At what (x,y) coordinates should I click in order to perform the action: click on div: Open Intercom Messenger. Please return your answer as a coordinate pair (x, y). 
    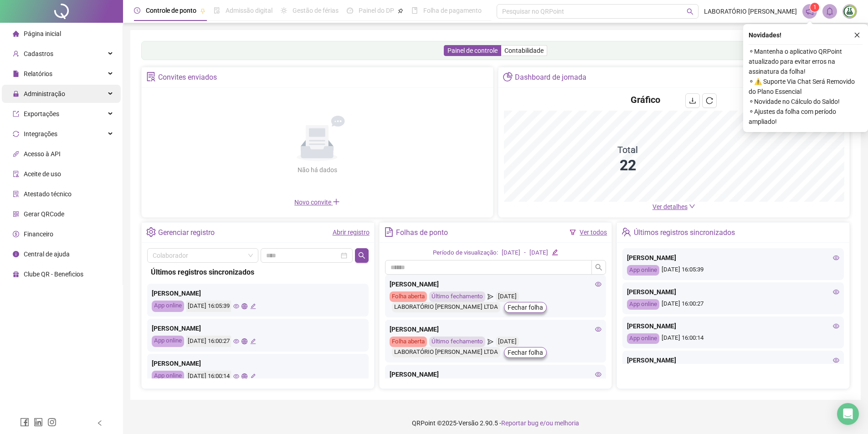
    Looking at the image, I should click on (848, 414).